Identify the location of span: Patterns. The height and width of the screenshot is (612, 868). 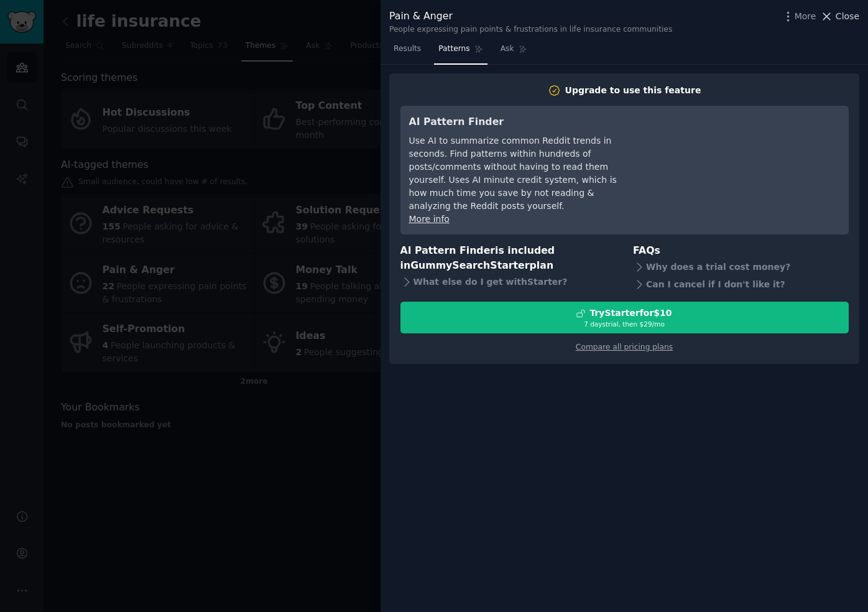
(454, 49).